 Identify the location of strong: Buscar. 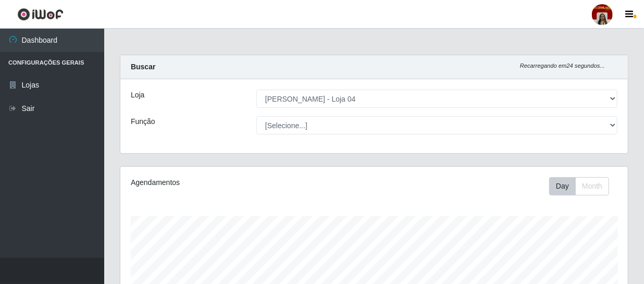
(143, 67).